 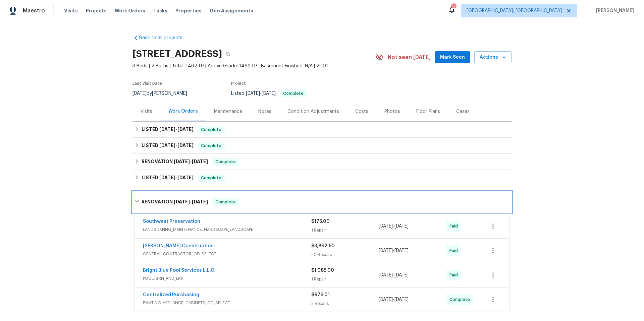 I want to click on div: Floor Plans, so click(x=428, y=112).